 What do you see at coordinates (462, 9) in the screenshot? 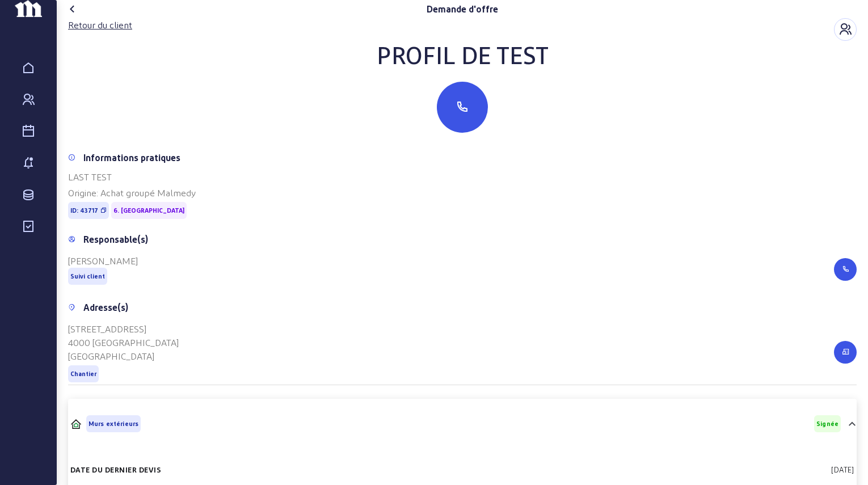
I see `div: Demande d'offre` at bounding box center [462, 9].